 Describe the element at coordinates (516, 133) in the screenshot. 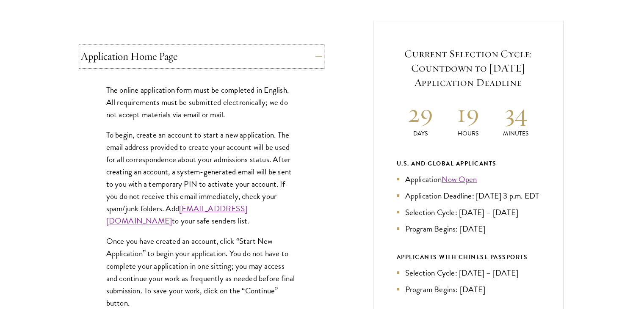

I see `p: Minutes` at that location.